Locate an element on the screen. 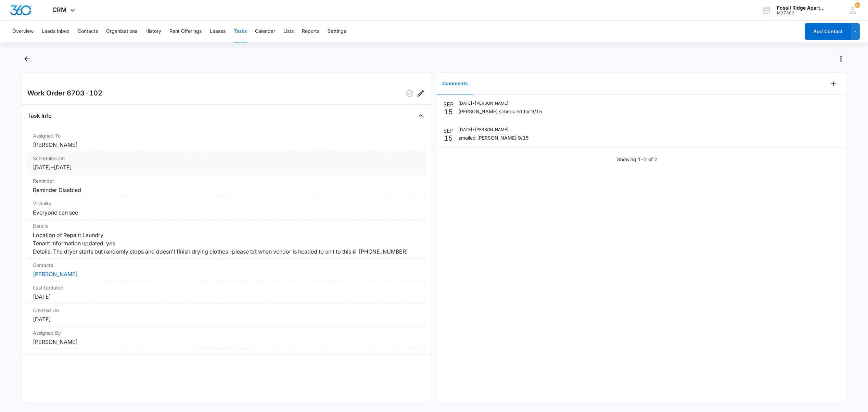  button: Comments is located at coordinates (455, 84).